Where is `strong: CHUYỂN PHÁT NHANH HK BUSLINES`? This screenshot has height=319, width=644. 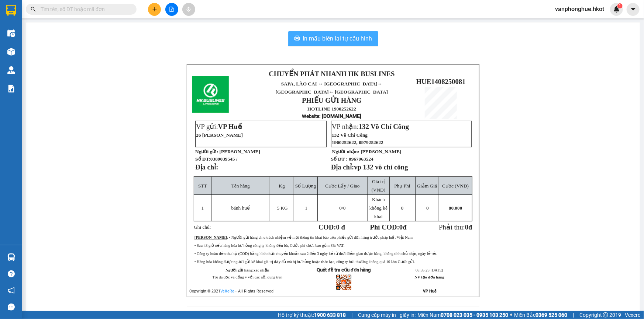
strong: CHUYỂN PHÁT NHANH HK BUSLINES is located at coordinates (331, 73).